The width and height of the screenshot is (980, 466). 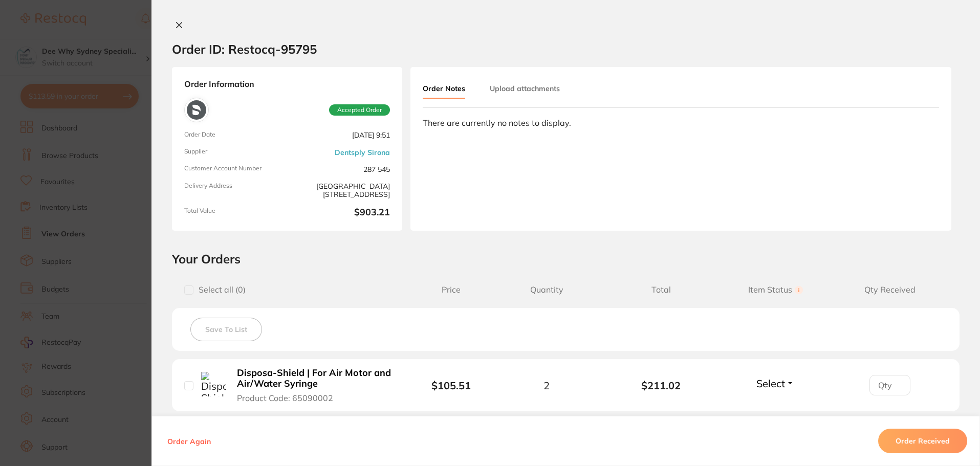 I want to click on img: Disposa-Shield | For Air Motor and Air/Water Syringe, so click(x=213, y=384).